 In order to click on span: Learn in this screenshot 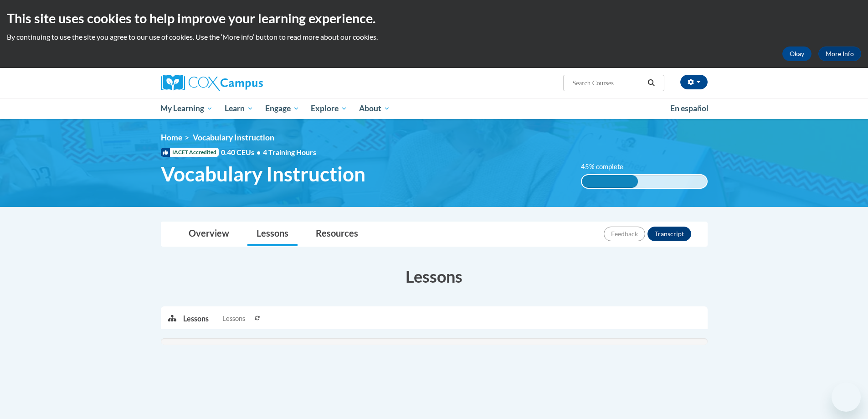, I will do `click(239, 109)`.